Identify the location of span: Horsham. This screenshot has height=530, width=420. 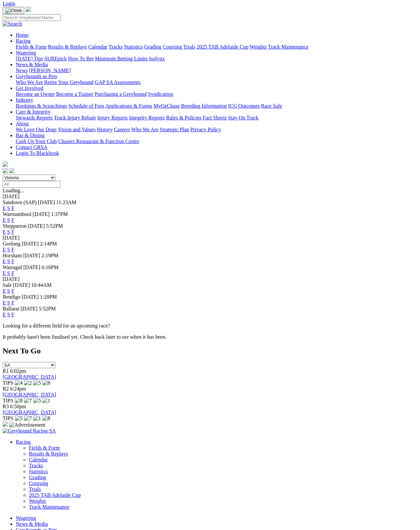
(12, 255).